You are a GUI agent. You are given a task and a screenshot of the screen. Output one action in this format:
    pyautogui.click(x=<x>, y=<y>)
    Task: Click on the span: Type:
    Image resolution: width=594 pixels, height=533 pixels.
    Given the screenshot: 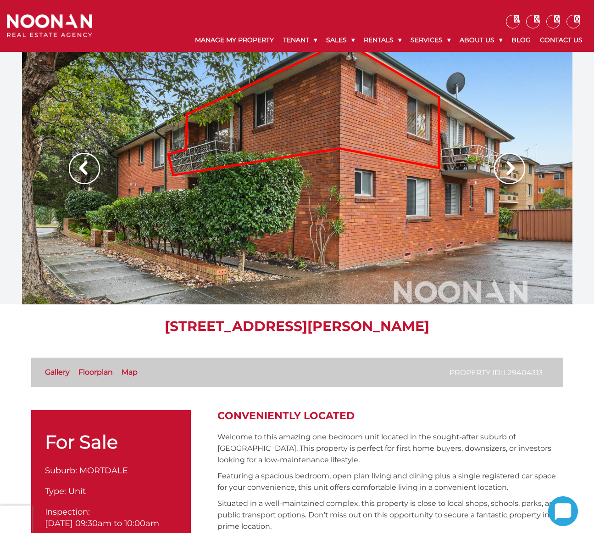 What is the action you would take?
    pyautogui.click(x=56, y=491)
    